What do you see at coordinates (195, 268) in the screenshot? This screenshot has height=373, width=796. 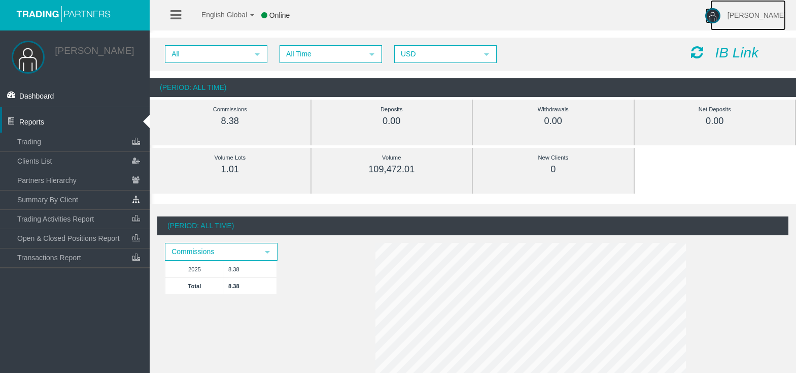 I see `td: 2025` at bounding box center [195, 268].